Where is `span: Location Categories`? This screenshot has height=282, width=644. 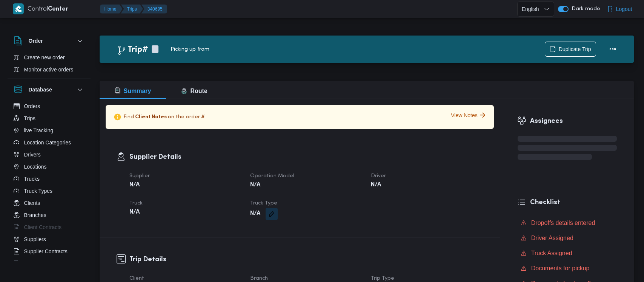 span: Location Categories is located at coordinates (48, 142).